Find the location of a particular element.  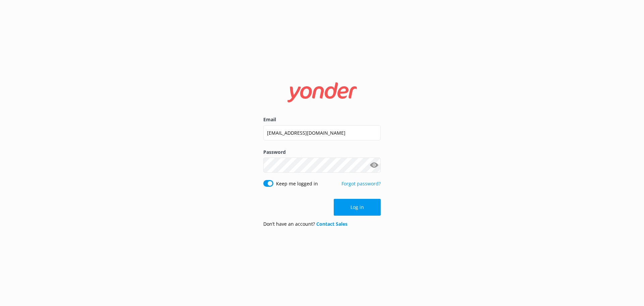

p: Don’t have an account? is located at coordinates (305, 224).